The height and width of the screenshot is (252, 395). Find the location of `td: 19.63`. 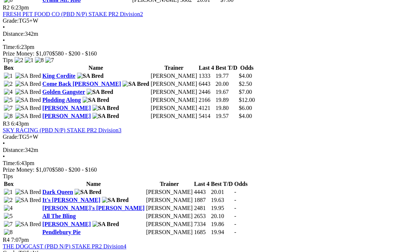

td: 19.63 is located at coordinates (222, 200).